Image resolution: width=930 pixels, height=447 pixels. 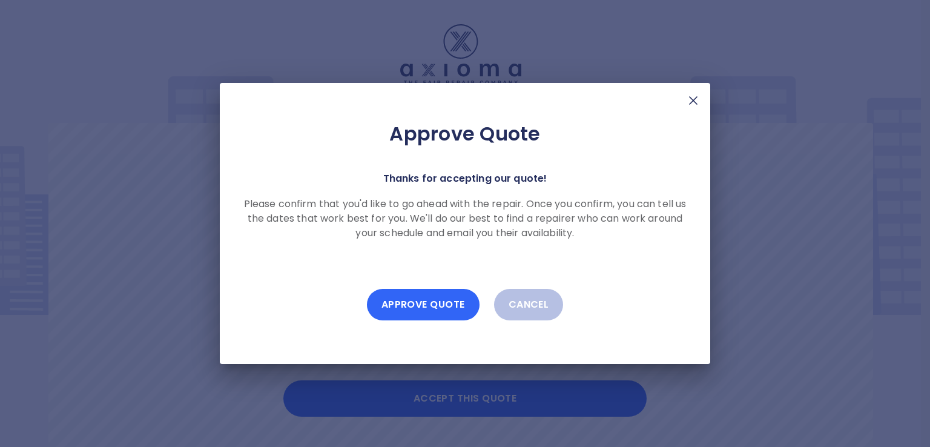 I want to click on button: Cancel, so click(x=529, y=305).